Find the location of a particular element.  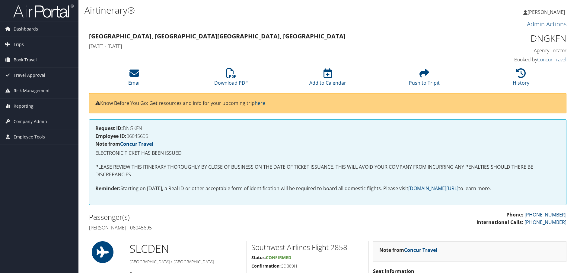

a: History is located at coordinates (521, 79).